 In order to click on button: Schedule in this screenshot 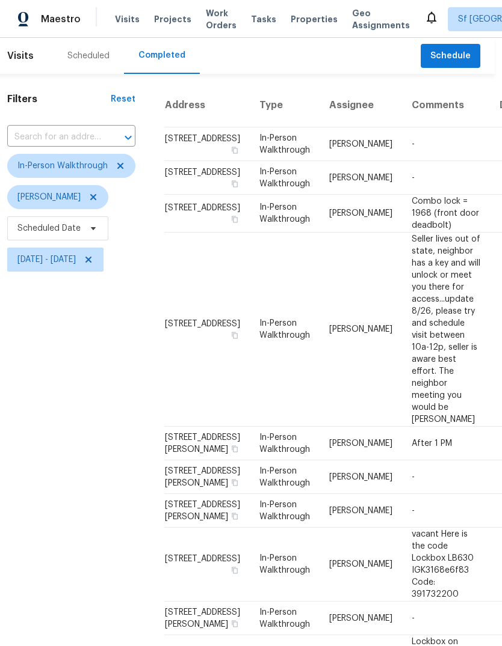, I will do `click(450, 56)`.